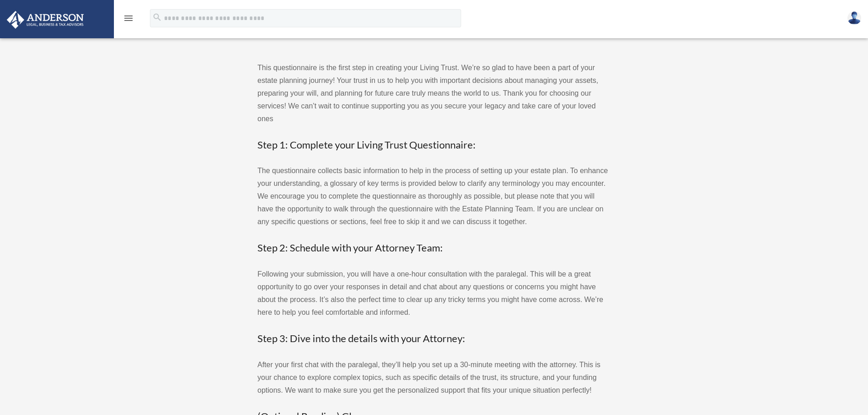 This screenshot has height=415, width=868. Describe the element at coordinates (433, 196) in the screenshot. I see `p: The questionnaire collects basic information to help in the process of setting up your estate pla...` at that location.